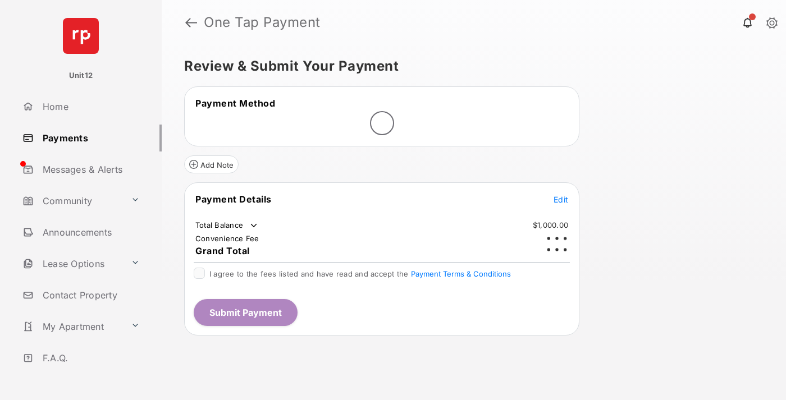 The height and width of the screenshot is (400, 786). Describe the element at coordinates (561, 199) in the screenshot. I see `span: Edit` at that location.